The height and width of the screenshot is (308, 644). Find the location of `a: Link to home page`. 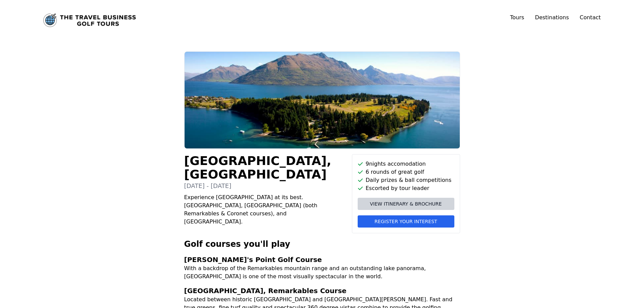

a: Link to home page is located at coordinates (90, 20).